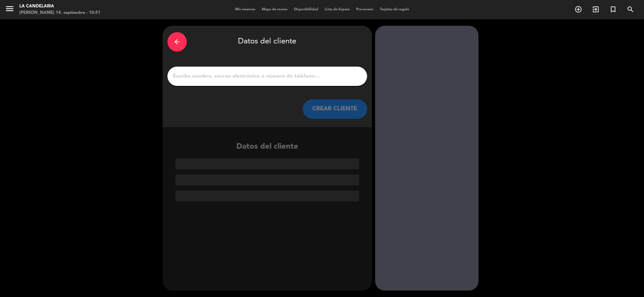  What do you see at coordinates (365, 10) in the screenshot?
I see `span: Pre-acceso` at bounding box center [365, 10].